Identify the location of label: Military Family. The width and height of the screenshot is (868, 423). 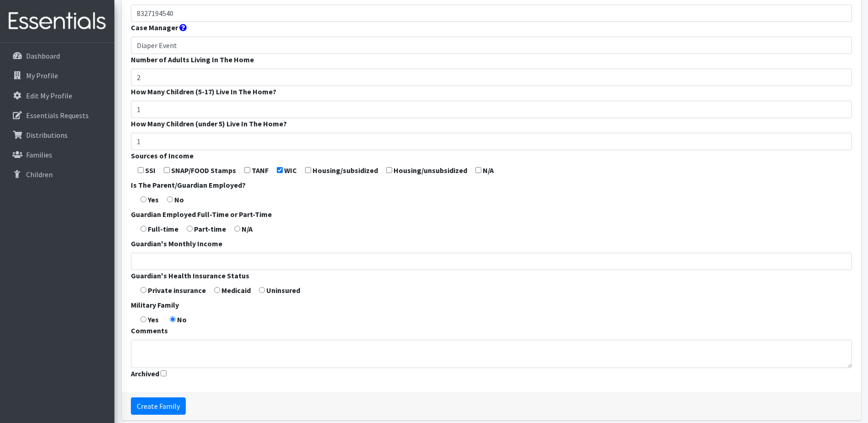
(154, 305).